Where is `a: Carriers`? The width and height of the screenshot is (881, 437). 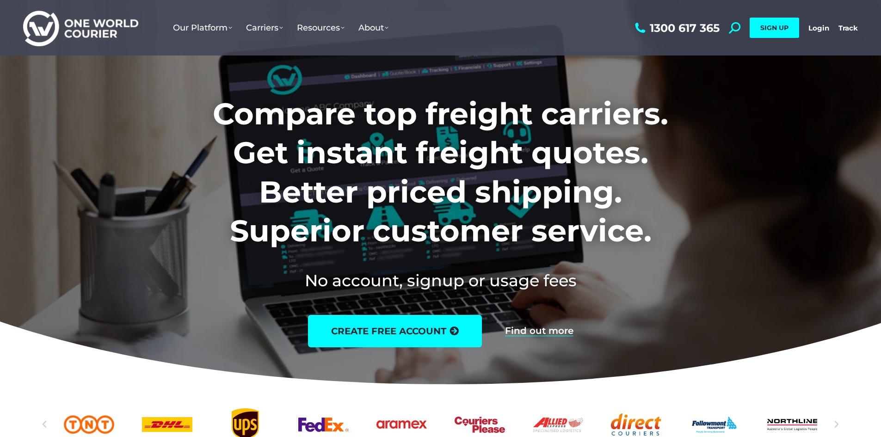 a: Carriers is located at coordinates (264, 28).